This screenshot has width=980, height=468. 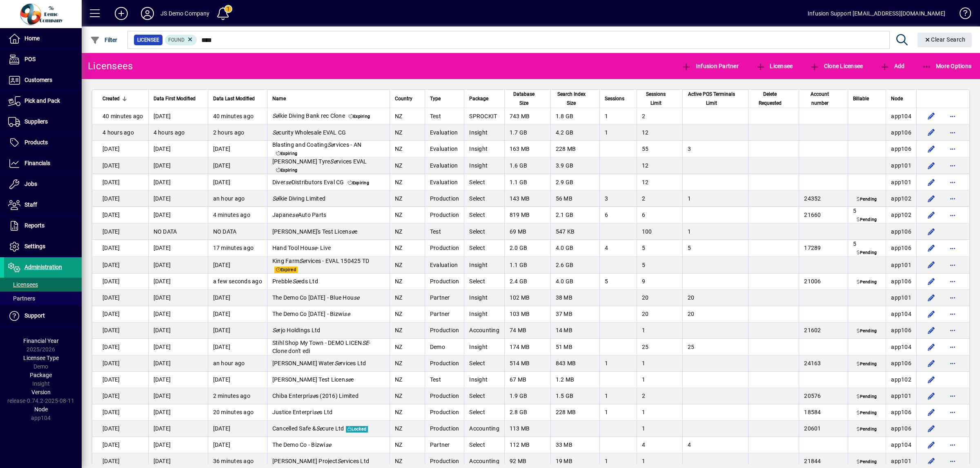 I want to click on div: Node, so click(x=901, y=99).